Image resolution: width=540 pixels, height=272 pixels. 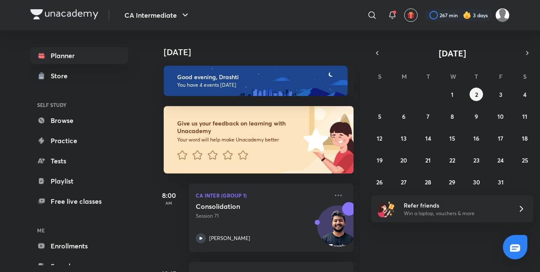 What do you see at coordinates (428, 160) in the screenshot?
I see `button: October 21, 2025` at bounding box center [428, 160].